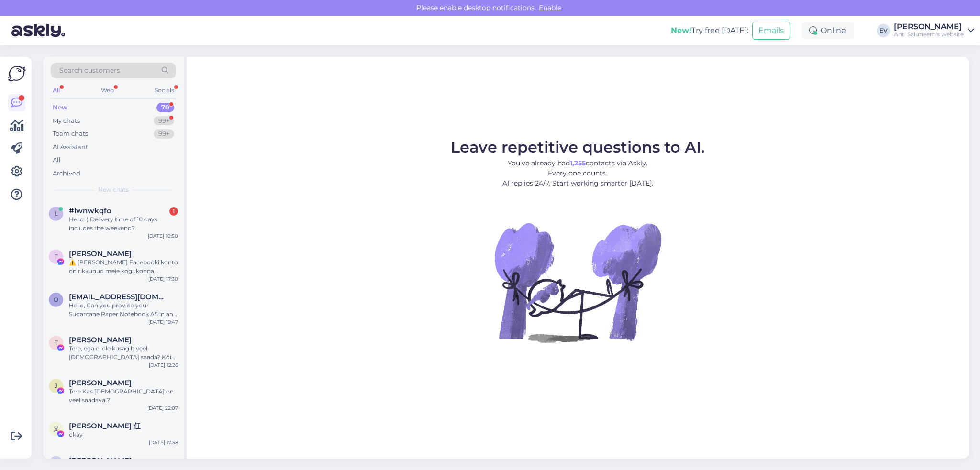  Describe the element at coordinates (100, 254) in the screenshot. I see `span: Tom Haja` at that location.